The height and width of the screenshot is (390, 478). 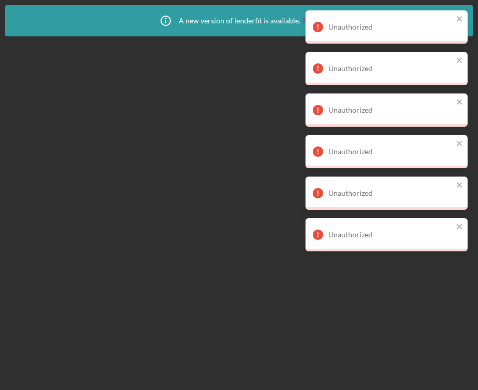 I want to click on div: A new version of lenderfit is available., so click(x=239, y=21).